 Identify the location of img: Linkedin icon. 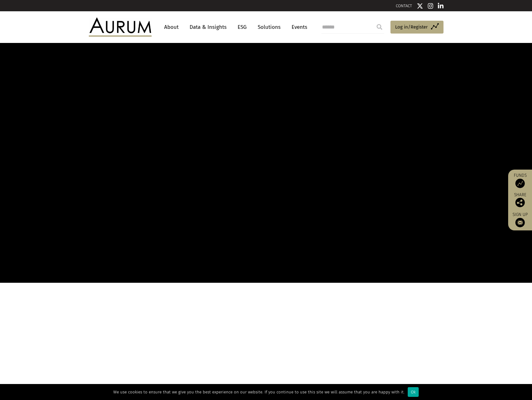
(440, 6).